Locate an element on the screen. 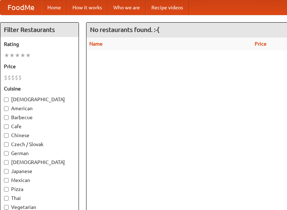 Image resolution: width=287 pixels, height=210 pixels. label: Czech / Slovak is located at coordinates (39, 144).